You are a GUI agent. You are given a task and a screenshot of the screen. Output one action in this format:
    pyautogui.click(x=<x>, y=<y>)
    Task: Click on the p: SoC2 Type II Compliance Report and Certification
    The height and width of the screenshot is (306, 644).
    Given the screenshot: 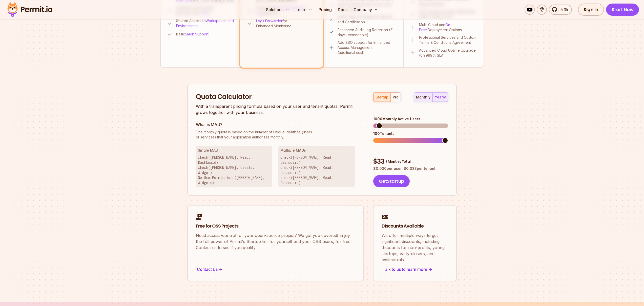 What is the action you would take?
    pyautogui.click(x=367, y=19)
    